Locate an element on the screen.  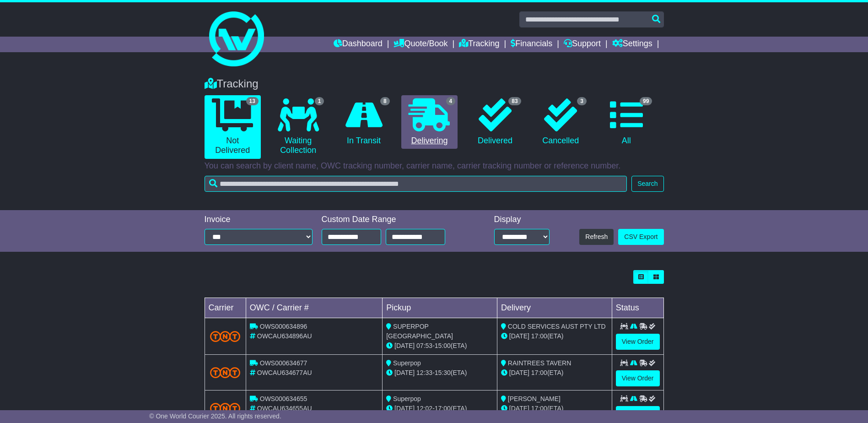
span: 15:00 is located at coordinates (443, 346).